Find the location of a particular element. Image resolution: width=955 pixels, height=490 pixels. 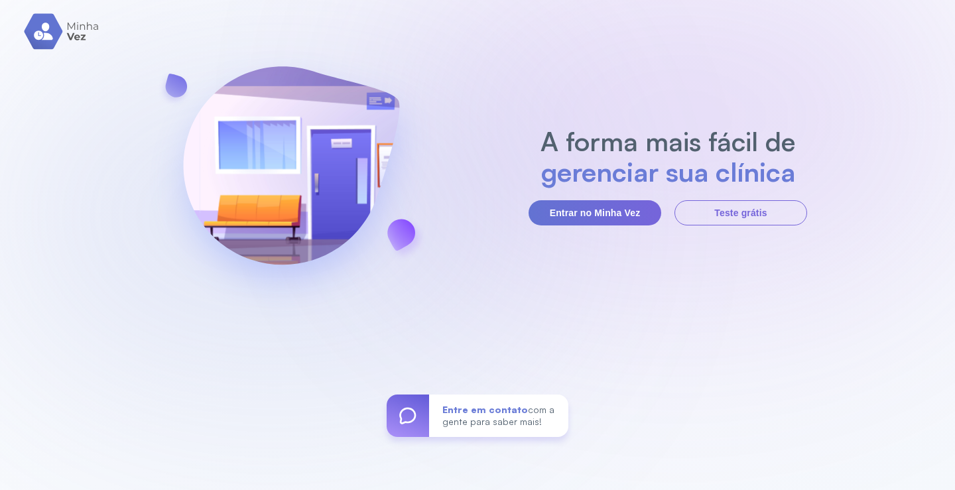

h2: gerenciar sua clínica is located at coordinates (668, 172).